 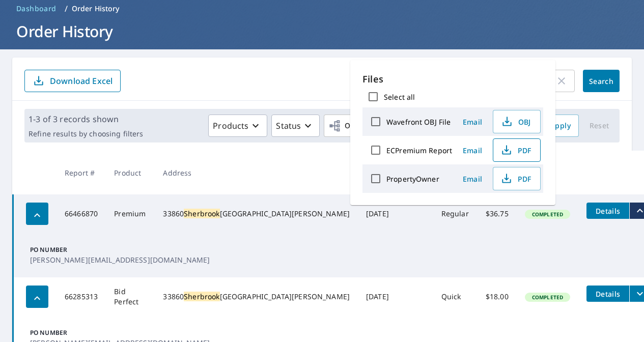 What do you see at coordinates (455, 213) in the screenshot?
I see `td: Regular` at bounding box center [455, 213].